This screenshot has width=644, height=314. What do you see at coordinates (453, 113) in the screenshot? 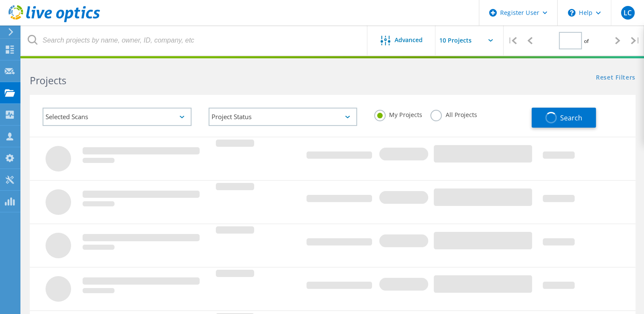
I see `label: All Projects` at bounding box center [453, 113].